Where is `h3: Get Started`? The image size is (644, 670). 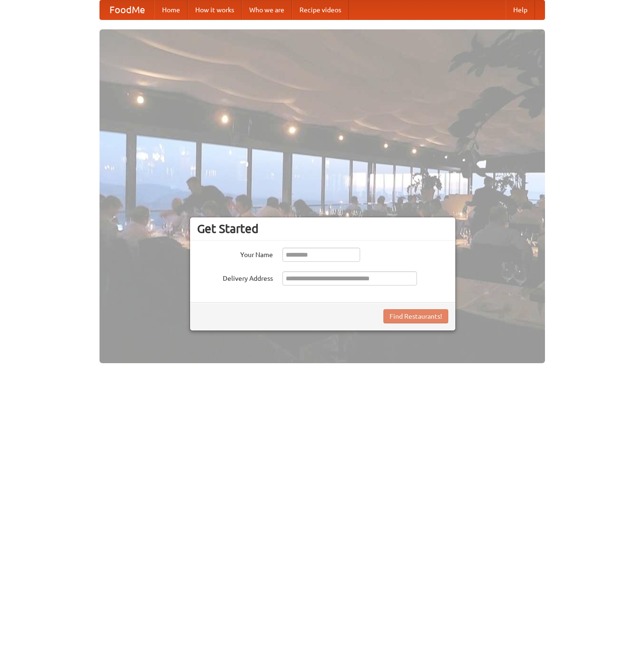 h3: Get Started is located at coordinates (323, 229).